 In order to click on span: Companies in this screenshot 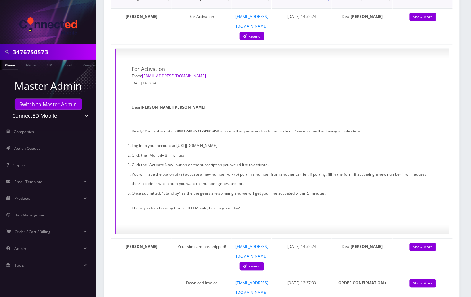, I will do `click(24, 132)`.